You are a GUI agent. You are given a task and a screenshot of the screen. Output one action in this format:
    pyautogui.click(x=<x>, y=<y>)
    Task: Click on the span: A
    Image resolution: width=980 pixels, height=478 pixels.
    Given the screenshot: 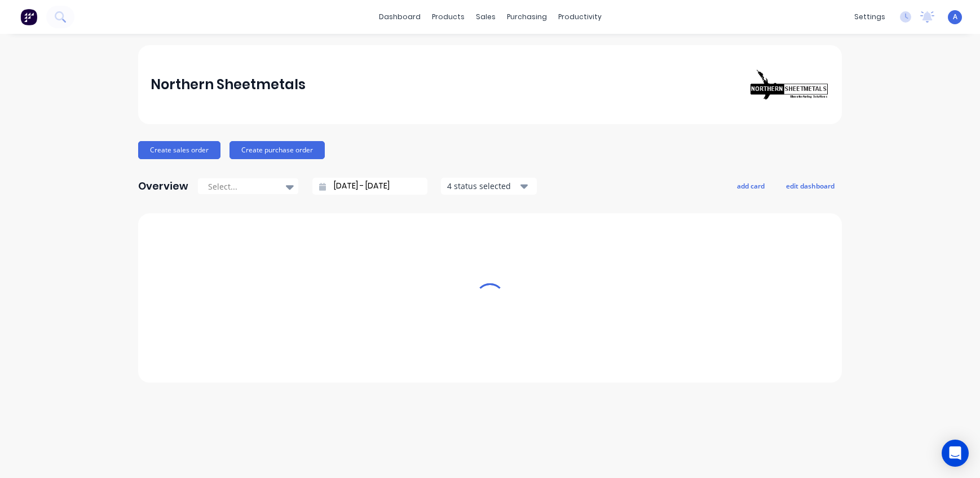 What is the action you would take?
    pyautogui.click(x=955, y=17)
    